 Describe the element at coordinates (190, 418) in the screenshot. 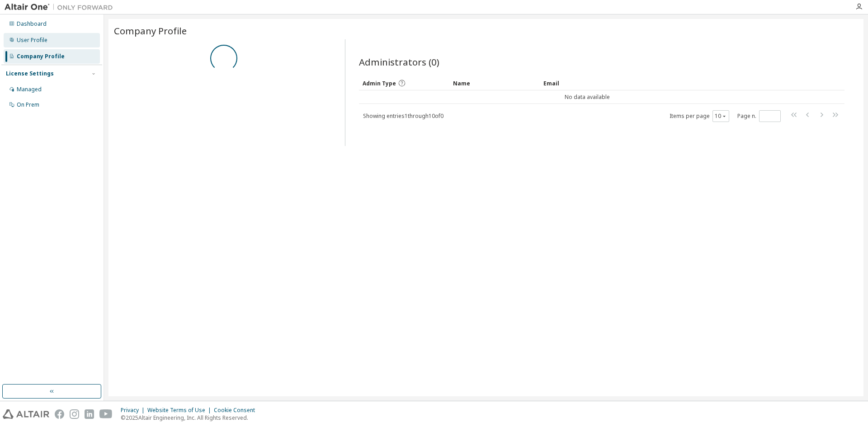

I see `p: © 2025 Altair Engineering, Inc. All Rights Reserved.` at that location.